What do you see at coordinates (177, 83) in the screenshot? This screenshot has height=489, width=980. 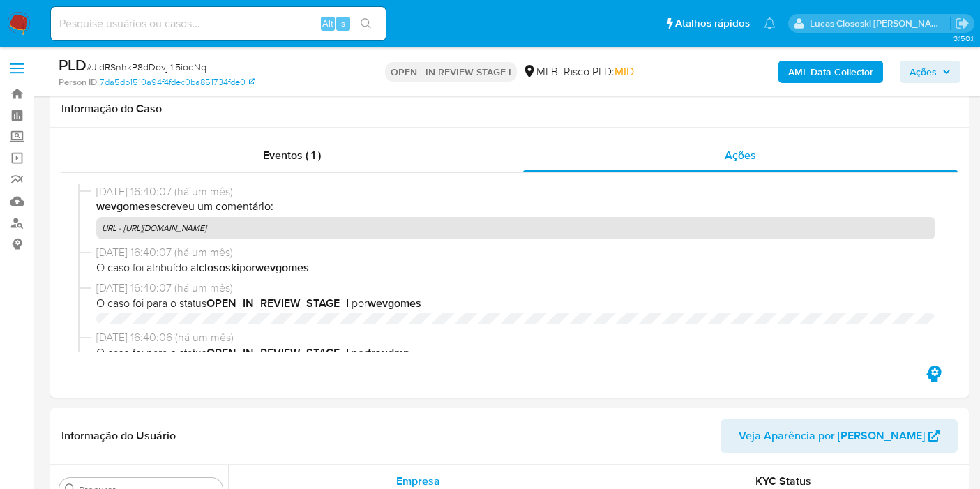 I see `a: 7da5db1510a94f4fdec0ba851734fde0` at bounding box center [177, 83].